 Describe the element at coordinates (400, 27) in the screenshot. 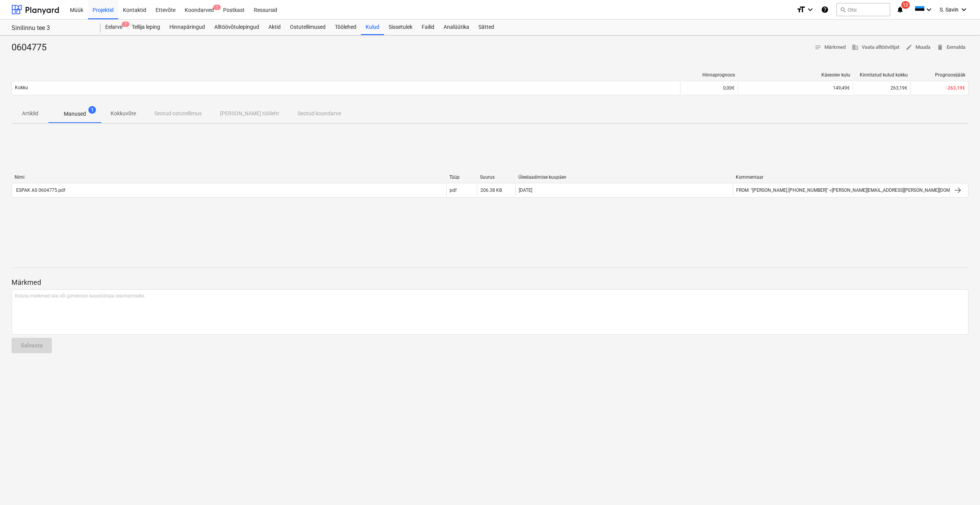

I see `a: Sissetulek` at that location.